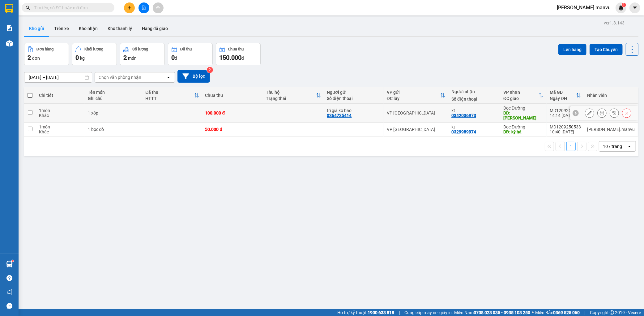  I want to click on div: Ghi chú, so click(114, 99).